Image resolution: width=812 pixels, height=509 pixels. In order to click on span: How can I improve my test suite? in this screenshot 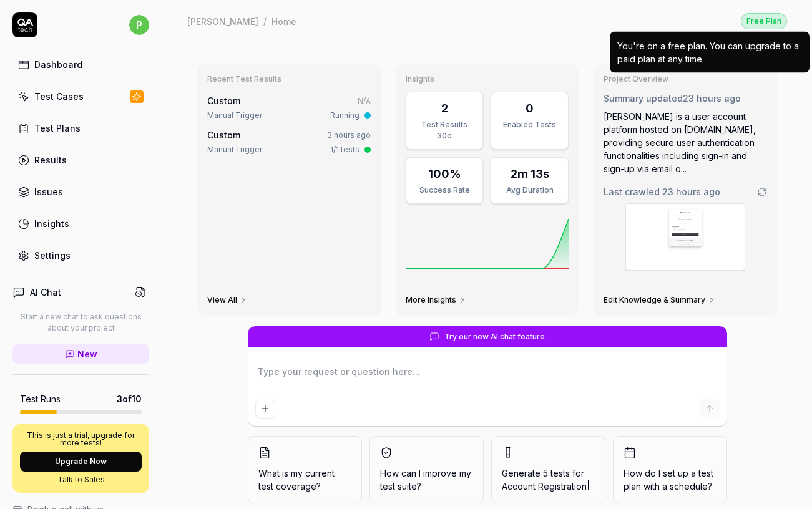, I will do `click(426, 480)`.